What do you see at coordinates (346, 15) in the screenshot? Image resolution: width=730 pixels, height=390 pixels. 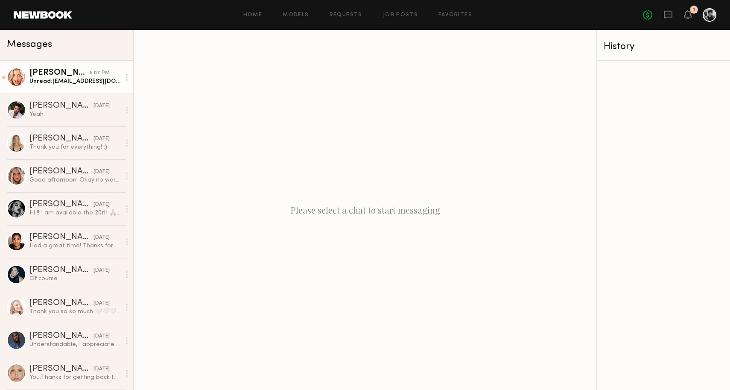 I see `a: Requests` at bounding box center [346, 15].